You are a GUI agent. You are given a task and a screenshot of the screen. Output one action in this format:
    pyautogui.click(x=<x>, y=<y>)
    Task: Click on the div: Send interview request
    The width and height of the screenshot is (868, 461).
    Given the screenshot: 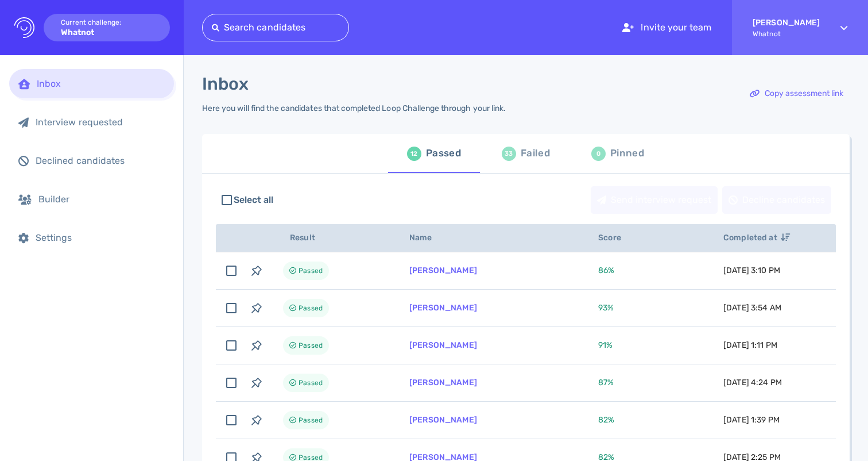 What is the action you would take?
    pyautogui.click(x=654, y=200)
    